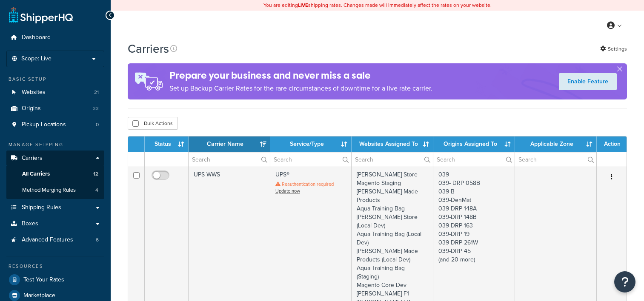 This screenshot has width=644, height=301. Describe the element at coordinates (588, 81) in the screenshot. I see `a: Enable Feature` at that location.